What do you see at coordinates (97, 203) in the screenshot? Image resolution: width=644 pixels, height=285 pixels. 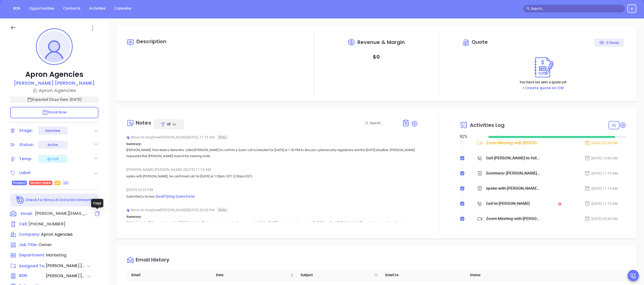 I see `div: Copy` at bounding box center [97, 203].